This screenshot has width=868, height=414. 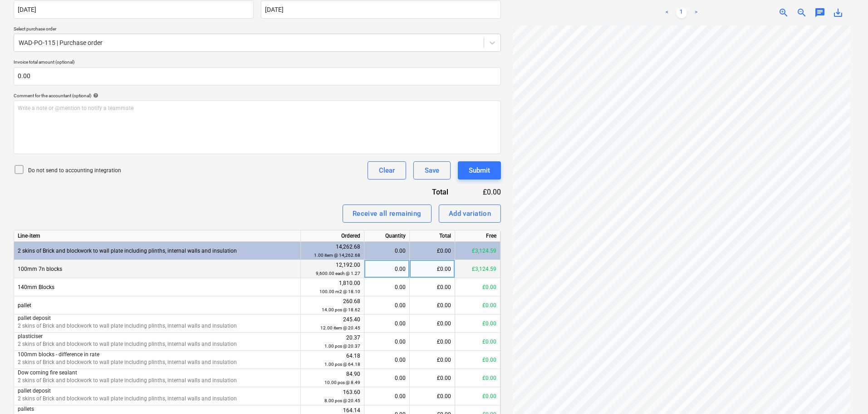 I want to click on span: Dow corning fire sealant, so click(x=48, y=373).